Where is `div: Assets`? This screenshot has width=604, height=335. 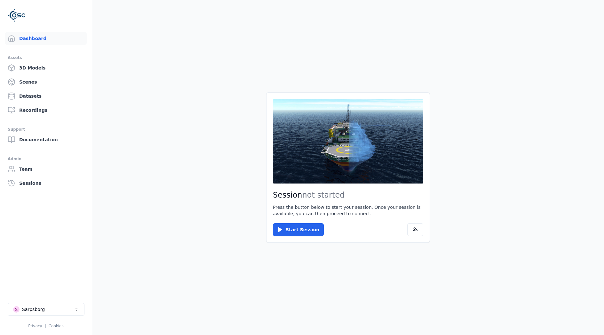
div: Assets is located at coordinates (46, 58).